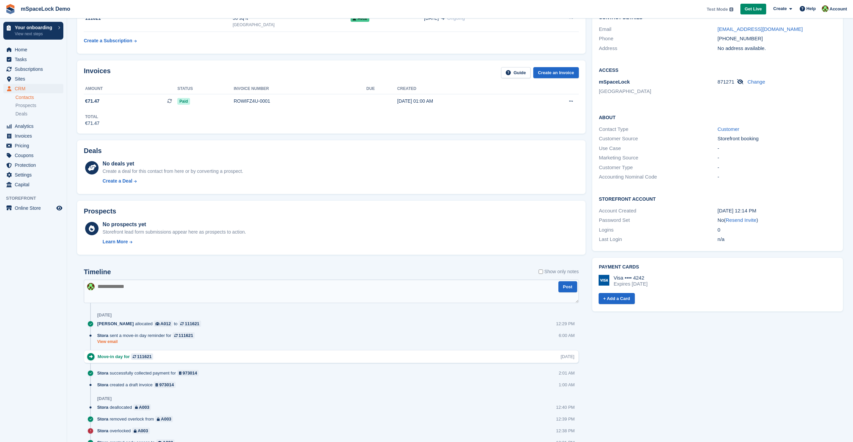 This screenshot has width=853, height=442. I want to click on div: €71.47, so click(92, 123).